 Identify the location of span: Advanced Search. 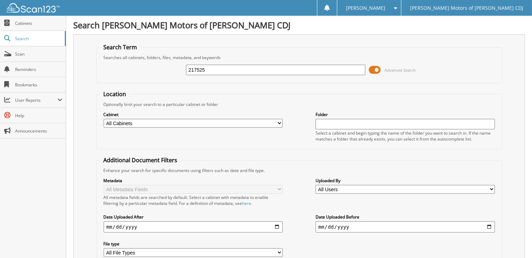
(400, 70).